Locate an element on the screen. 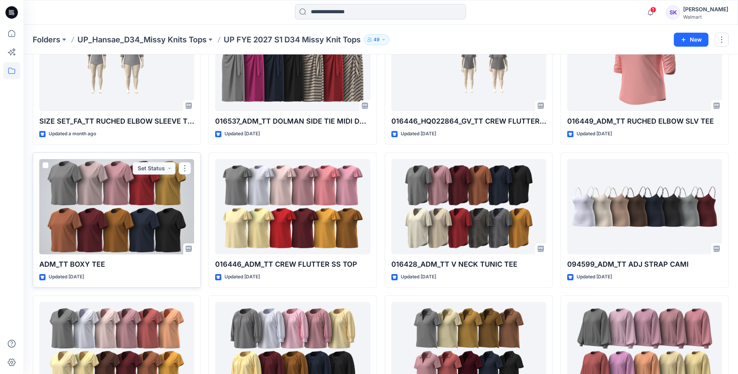  a: 016446_HQ022864_GV_TT CREW FLUTTER SS TOP is located at coordinates (469, 63).